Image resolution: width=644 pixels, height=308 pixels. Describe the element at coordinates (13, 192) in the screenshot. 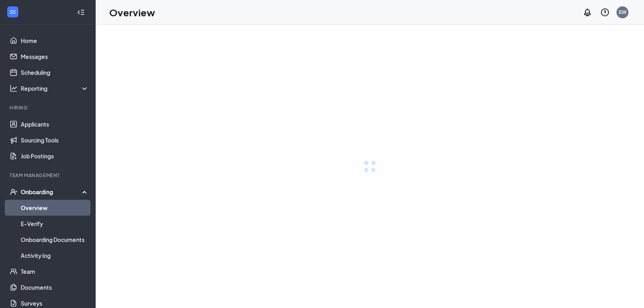

I see `svg: UserCheck` at that location.